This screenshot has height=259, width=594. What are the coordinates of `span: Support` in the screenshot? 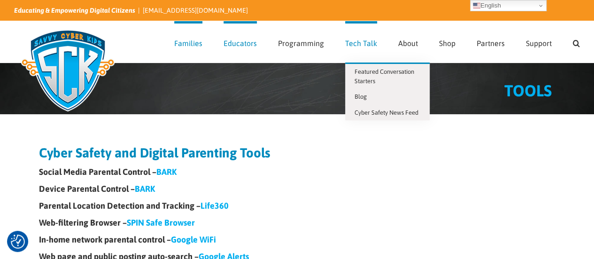 It's located at (539, 43).